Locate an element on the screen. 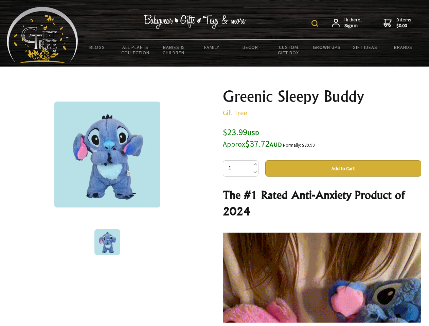 This screenshot has width=429, height=326. span: 0 items is located at coordinates (404, 23).